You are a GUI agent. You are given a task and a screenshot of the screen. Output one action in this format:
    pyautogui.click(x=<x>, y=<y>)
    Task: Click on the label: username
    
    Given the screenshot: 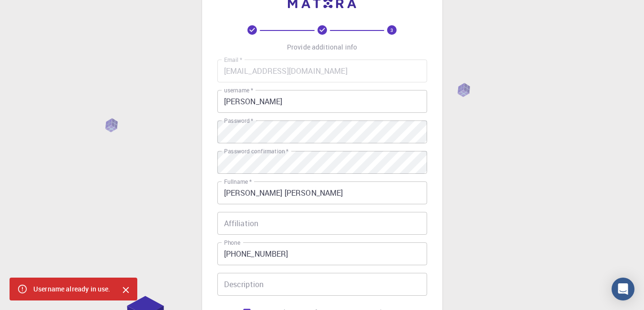 What is the action you would take?
    pyautogui.click(x=239, y=90)
    